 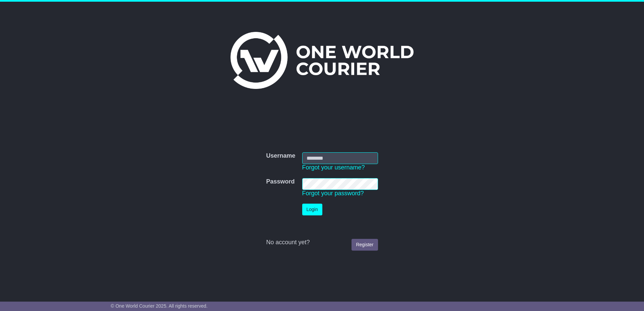 What do you see at coordinates (159, 306) in the screenshot?
I see `span: © One World Courier 2025. All rights reserved.` at bounding box center [159, 306].